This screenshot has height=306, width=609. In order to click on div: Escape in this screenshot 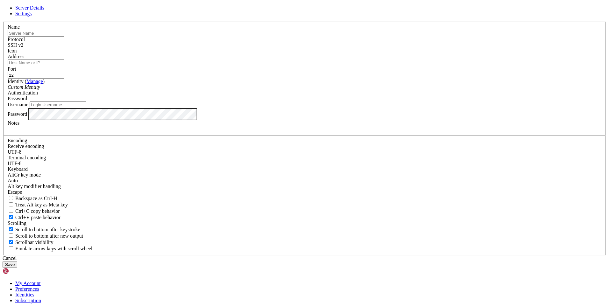, I will do `click(304, 192)`.